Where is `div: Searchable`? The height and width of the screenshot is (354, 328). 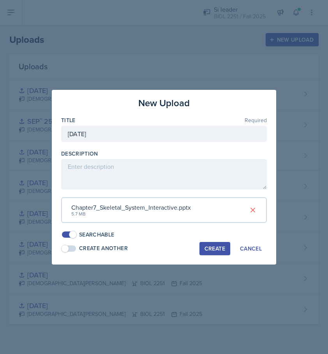 div: Searchable is located at coordinates (97, 235).